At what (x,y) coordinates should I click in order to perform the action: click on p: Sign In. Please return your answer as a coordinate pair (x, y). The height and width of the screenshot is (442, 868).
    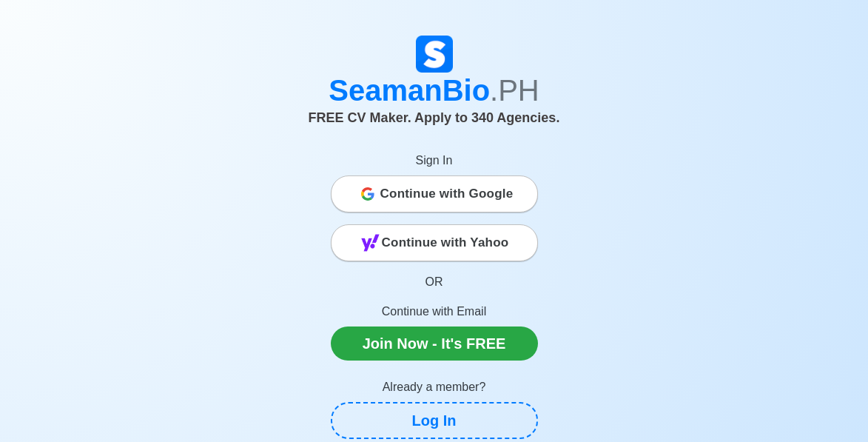
    Looking at the image, I should click on (434, 161).